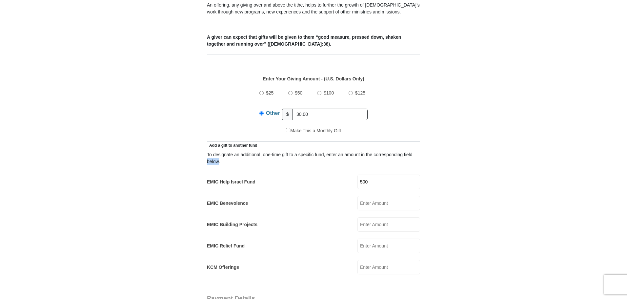 The height and width of the screenshot is (299, 627). I want to click on div: To designate an additional, one-time gift to a specific fund, enter an amount in the correspondin..., so click(313, 158).